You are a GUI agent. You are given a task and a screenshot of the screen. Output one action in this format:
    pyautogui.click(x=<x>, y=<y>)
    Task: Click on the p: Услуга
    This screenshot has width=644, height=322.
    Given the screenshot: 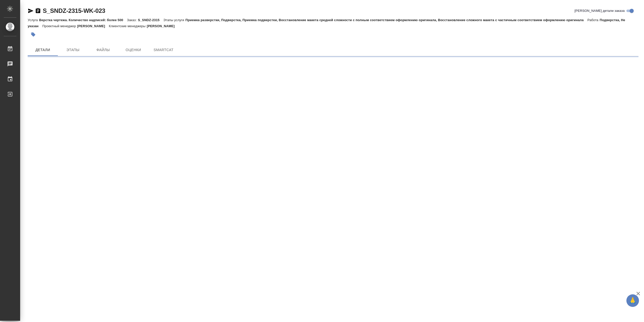 What is the action you would take?
    pyautogui.click(x=33, y=20)
    